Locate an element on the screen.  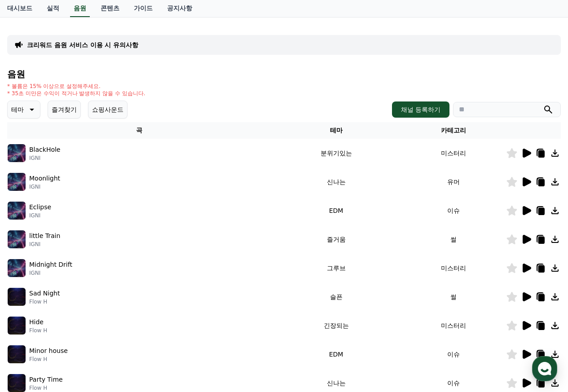
p: 테마 is located at coordinates (18, 109).